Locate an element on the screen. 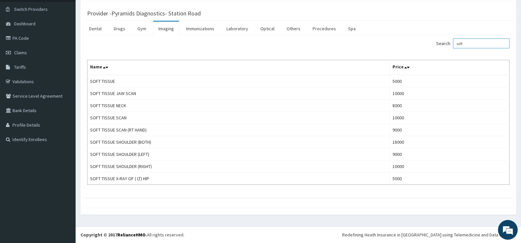  td: SOFT TISSUE SCAN (RT HAND) is located at coordinates (239, 130).